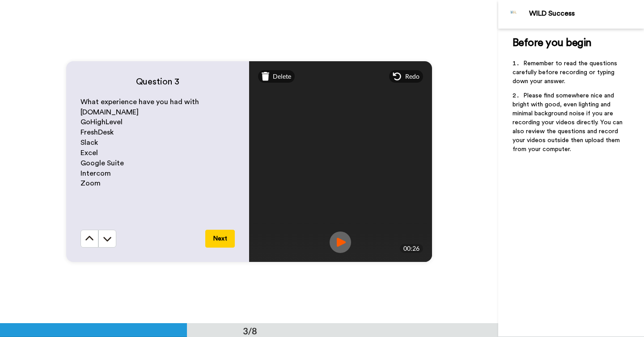  What do you see at coordinates (586, 14) in the screenshot?
I see `div: WILD Success` at bounding box center [586, 14].